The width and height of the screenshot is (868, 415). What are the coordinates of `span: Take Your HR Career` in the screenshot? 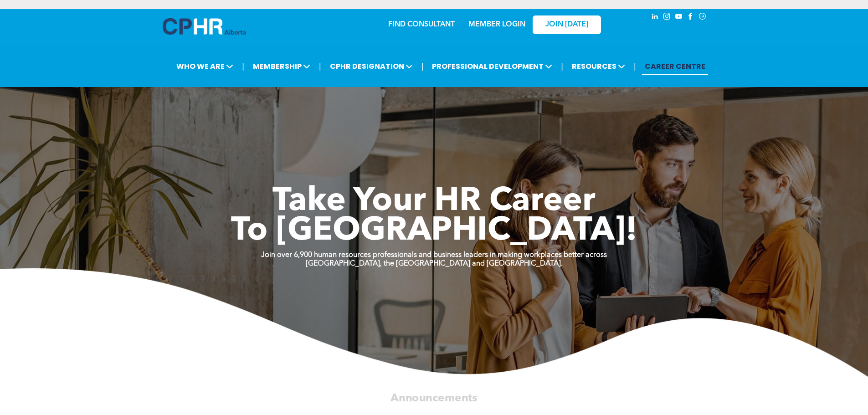 It's located at (434, 202).